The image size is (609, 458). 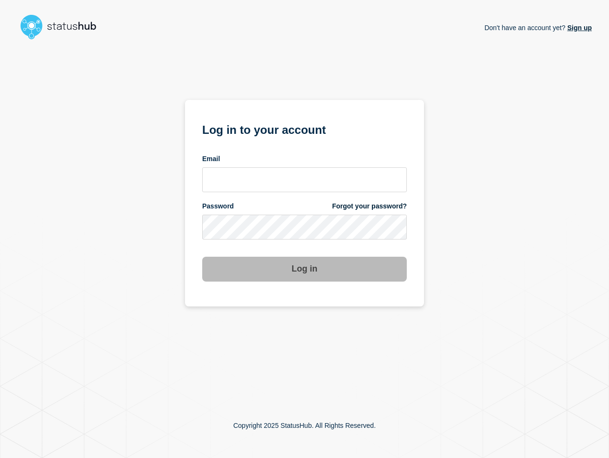 What do you see at coordinates (218, 206) in the screenshot?
I see `span: Password` at bounding box center [218, 206].